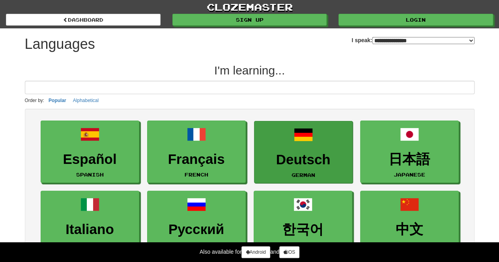 The width and height of the screenshot is (499, 262). I want to click on button: Popular, so click(57, 101).